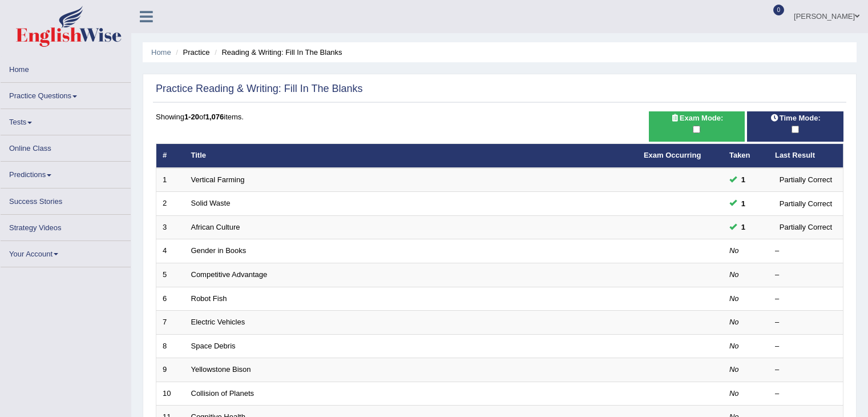  Describe the element at coordinates (672, 155) in the screenshot. I see `a: Exam Occurring` at that location.